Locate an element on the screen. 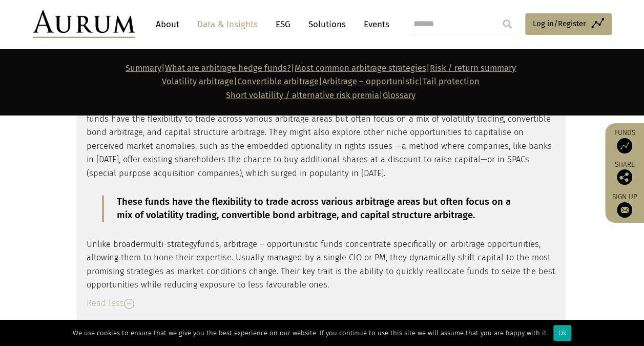 The image size is (644, 346). a: Solutions is located at coordinates (327, 24).